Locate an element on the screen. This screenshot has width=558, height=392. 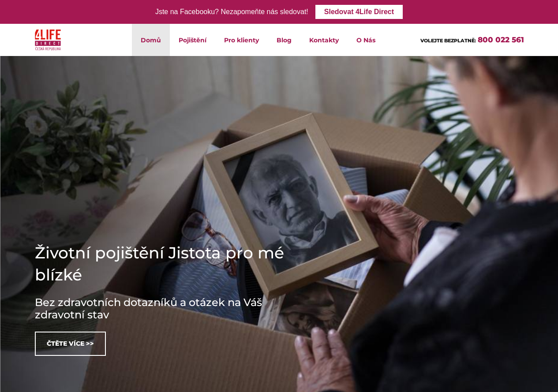
span: VOLEJTE BEZPLATNĚ: is located at coordinates (448, 40).